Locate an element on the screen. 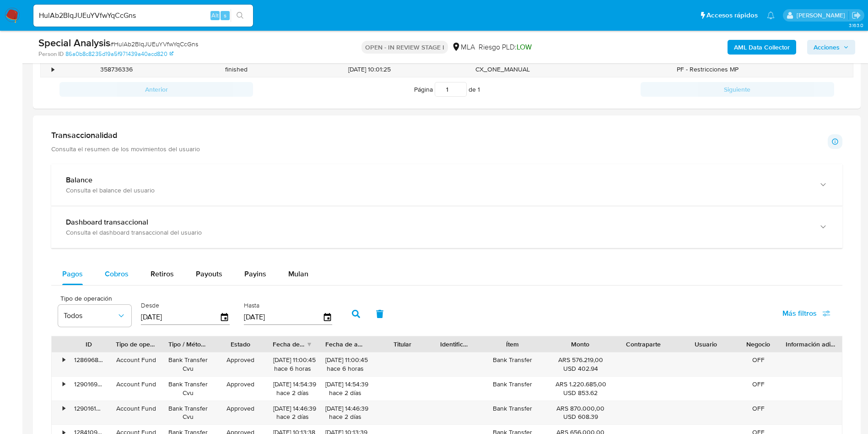 The image size is (868, 434). div: finished is located at coordinates (236, 69).